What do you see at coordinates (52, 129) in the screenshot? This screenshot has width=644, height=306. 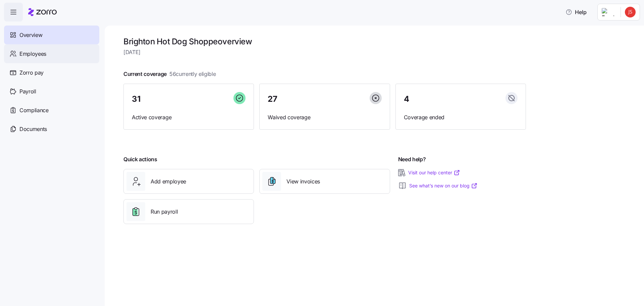 I see `a: Documents` at bounding box center [52, 129].